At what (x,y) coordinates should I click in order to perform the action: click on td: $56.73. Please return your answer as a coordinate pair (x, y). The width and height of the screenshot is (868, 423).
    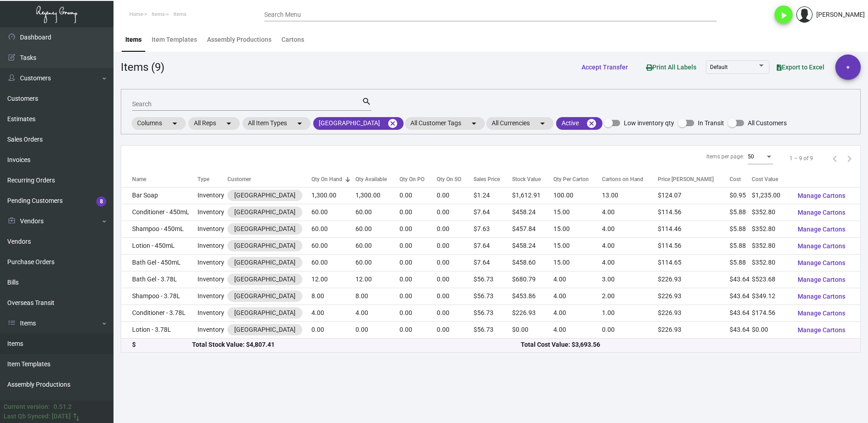
    Looking at the image, I should click on (492, 313).